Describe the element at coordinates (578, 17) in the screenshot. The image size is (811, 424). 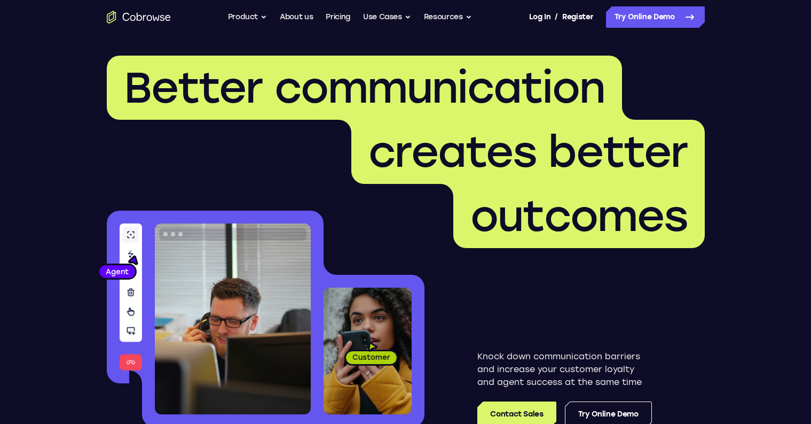
I see `a: Register` at that location.